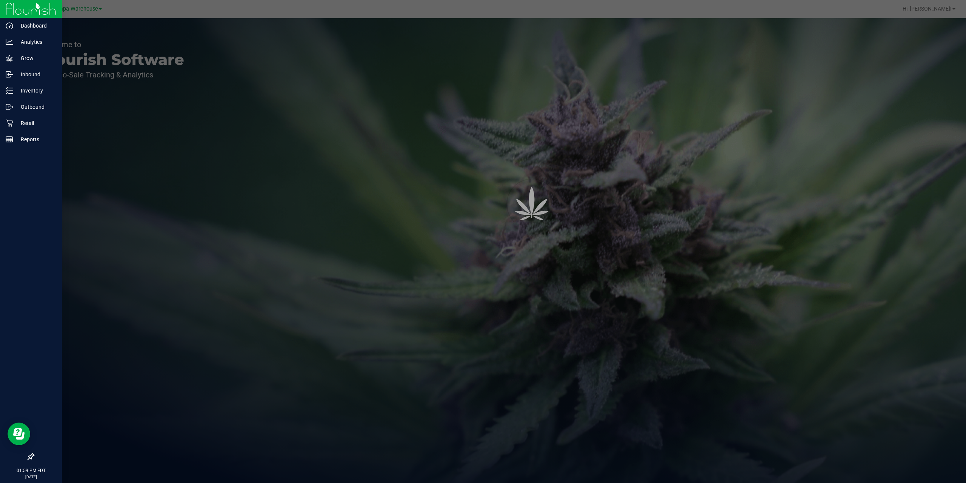  What do you see at coordinates (36, 26) in the screenshot?
I see `p: Dashboard` at bounding box center [36, 26].